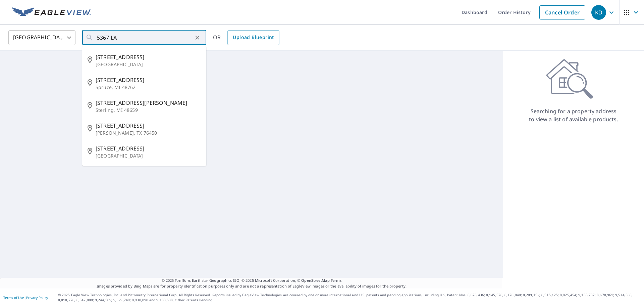 The width and height of the screenshot is (644, 306). I want to click on button: Clear, so click(197, 38).